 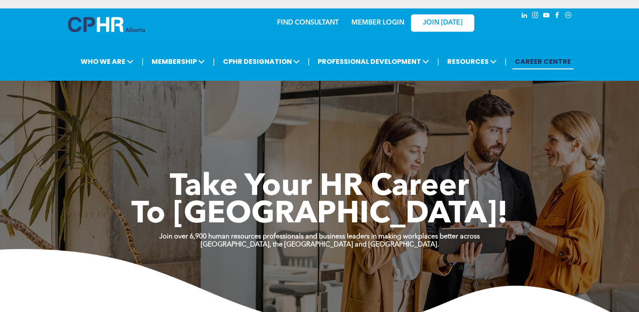 I want to click on a: instagram, so click(x=536, y=16).